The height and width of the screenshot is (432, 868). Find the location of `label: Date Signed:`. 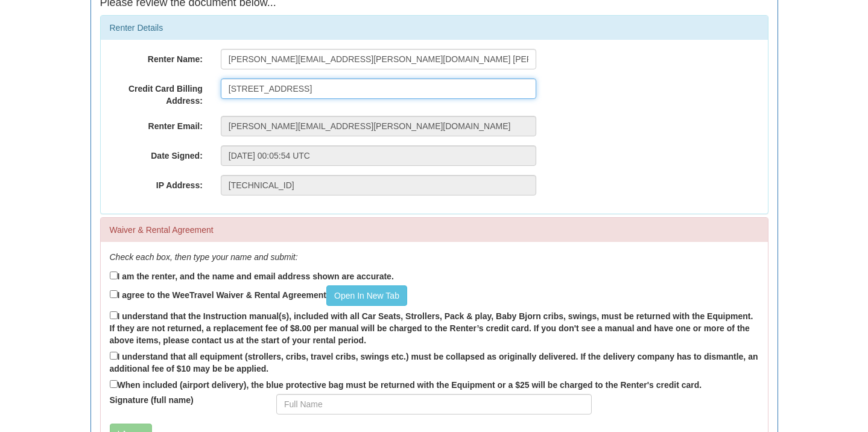

label: Date Signed: is located at coordinates (156, 153).